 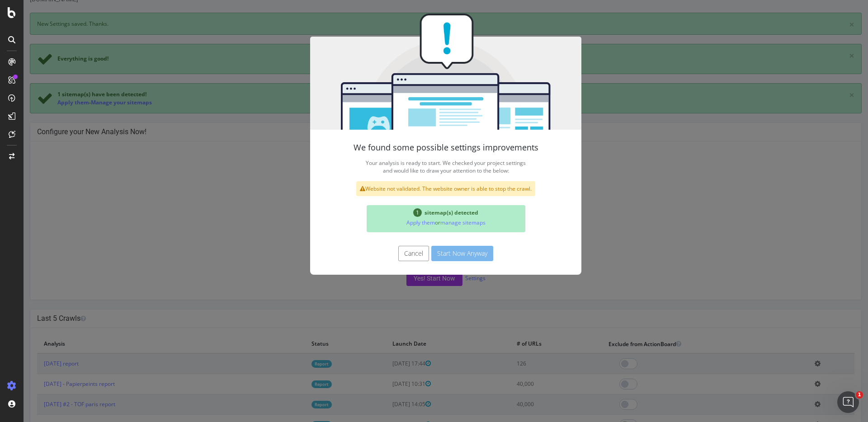 I want to click on a: Apply them, so click(x=397, y=223).